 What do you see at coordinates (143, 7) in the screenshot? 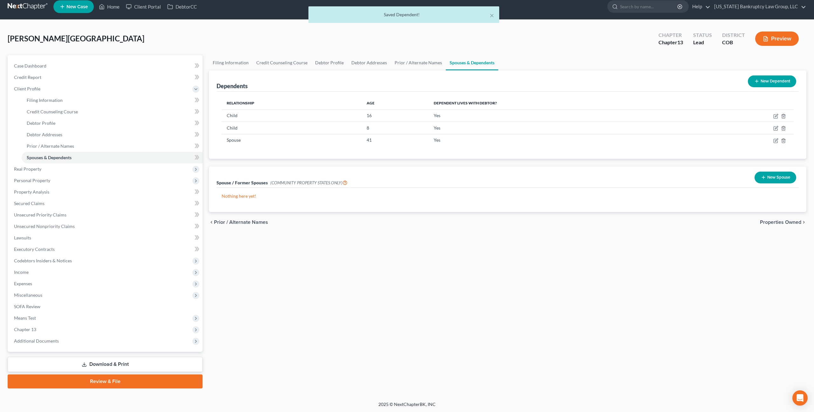
I see `a: Client Portal` at bounding box center [143, 7].